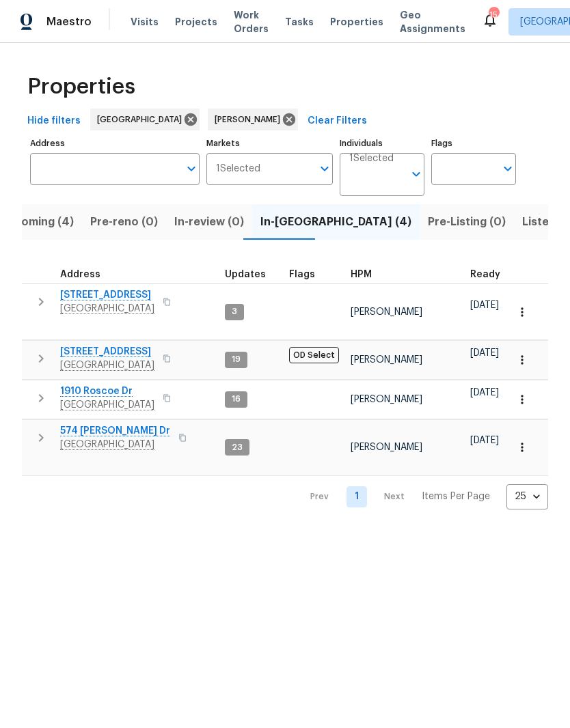  What do you see at coordinates (209, 222) in the screenshot?
I see `span: In-review (0)` at bounding box center [209, 222].